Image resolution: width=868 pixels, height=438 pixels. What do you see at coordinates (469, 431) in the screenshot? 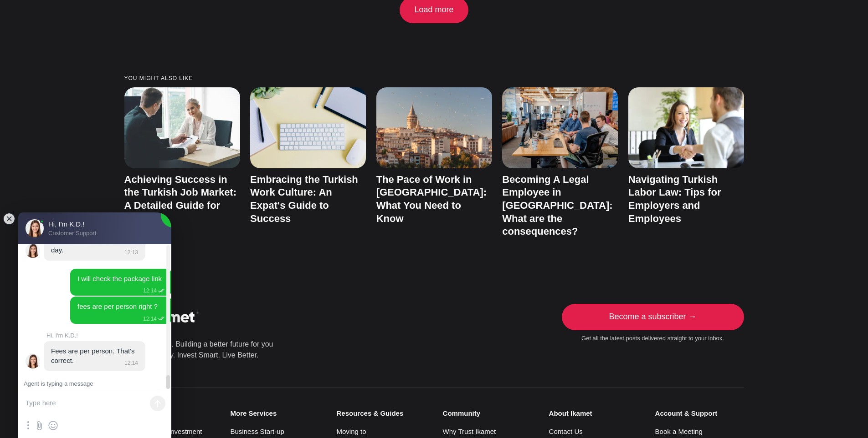
I see `a: Why Trust Ikamet` at bounding box center [469, 431].